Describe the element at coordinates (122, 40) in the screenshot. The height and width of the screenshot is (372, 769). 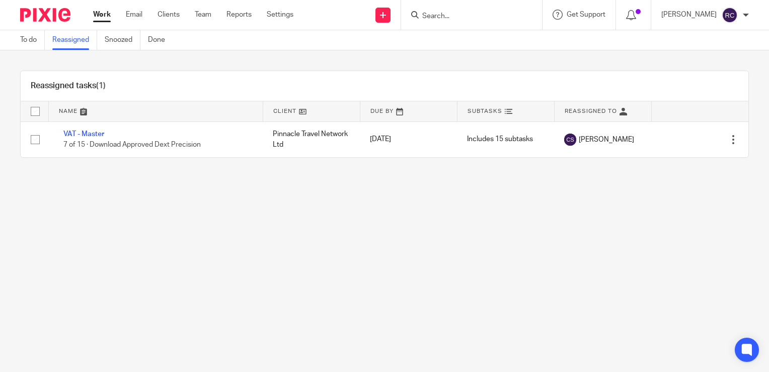
I see `a: Snoozed` at that location.